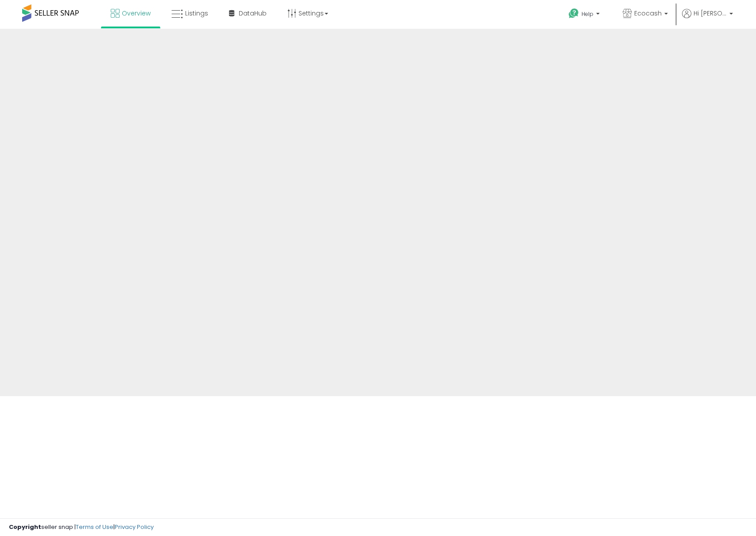  Describe the element at coordinates (136, 13) in the screenshot. I see `span: Overview` at that location.